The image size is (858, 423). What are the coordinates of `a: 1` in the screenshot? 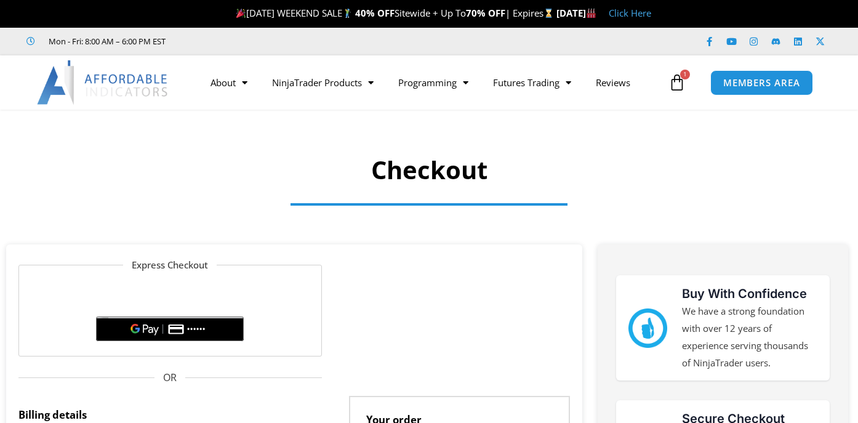 It's located at (677, 82).